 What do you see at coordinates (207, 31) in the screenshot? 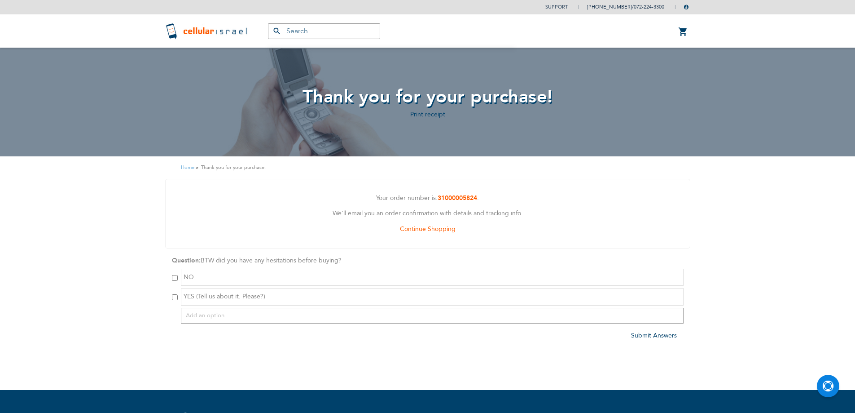
I see `img: Cellular Israel Logo` at bounding box center [207, 31].